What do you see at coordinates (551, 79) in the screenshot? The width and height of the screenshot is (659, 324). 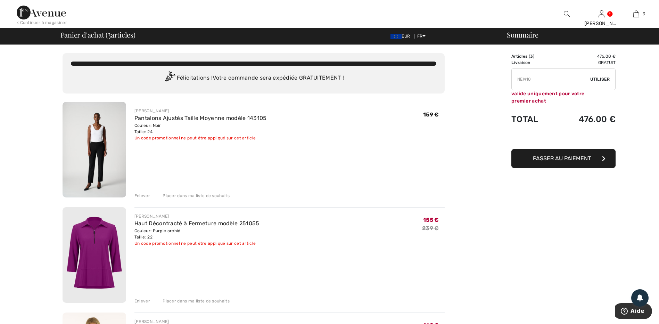 I see `input: Code promo` at bounding box center [551, 79].